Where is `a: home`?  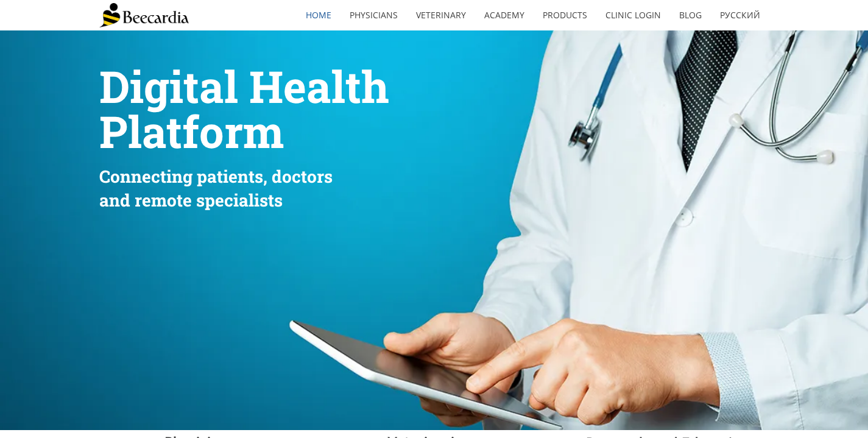
a: home is located at coordinates (318, 15).